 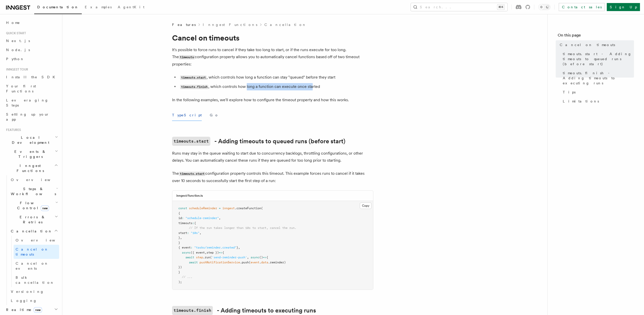 What do you see at coordinates (192, 310) in the screenshot?
I see `code: timeouts.finish` at bounding box center [192, 310].